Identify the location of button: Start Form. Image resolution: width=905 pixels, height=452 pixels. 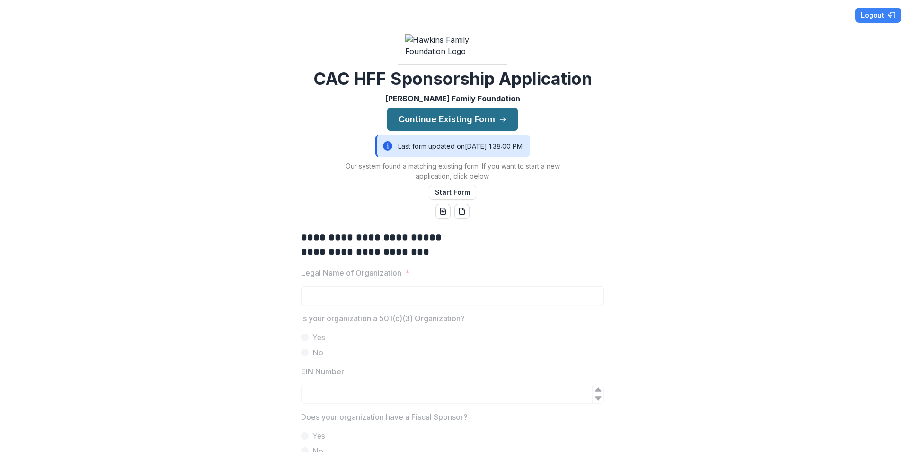
(453, 192).